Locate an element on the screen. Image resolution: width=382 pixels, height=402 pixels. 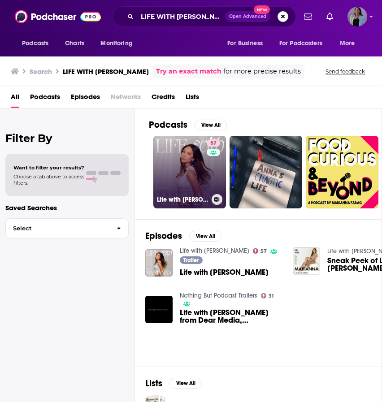
a: Podchaser - Follow, Share and Rate Podcasts is located at coordinates (58, 17).